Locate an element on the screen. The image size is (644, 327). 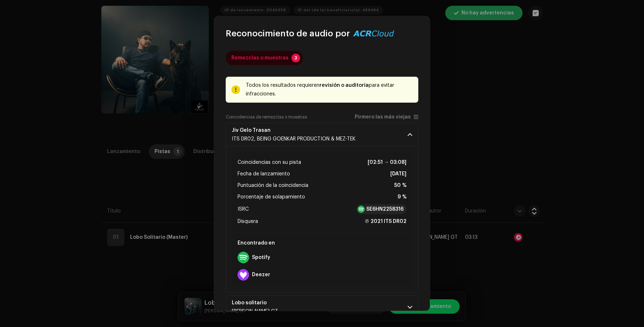
div: Todos los resultados requieren para evitar infracciones. is located at coordinates (329, 90).